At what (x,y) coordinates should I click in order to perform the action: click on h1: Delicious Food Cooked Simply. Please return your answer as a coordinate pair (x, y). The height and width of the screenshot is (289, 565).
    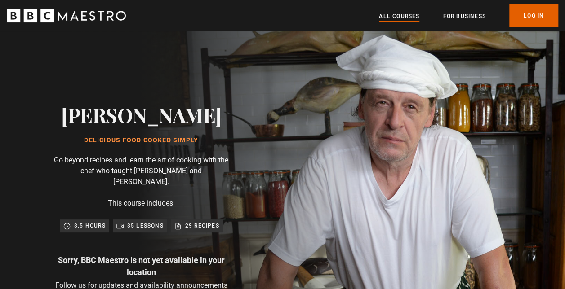
    Looking at the image, I should click on (141, 141).